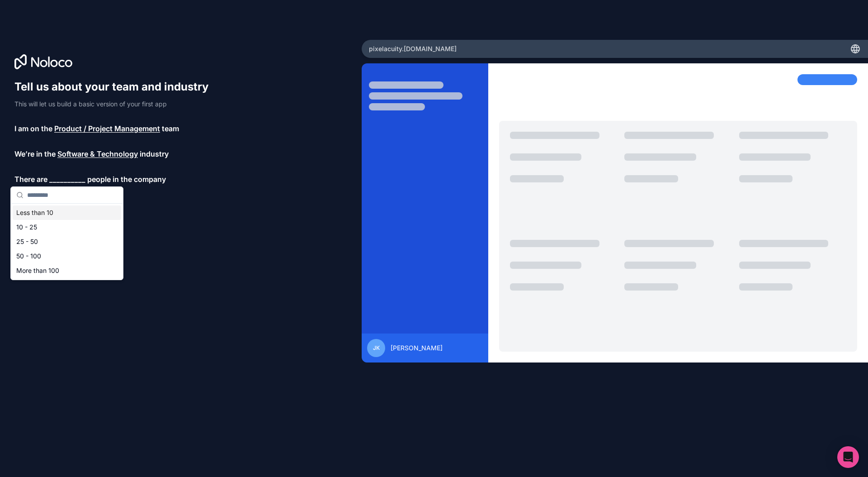 This screenshot has width=868, height=477. What do you see at coordinates (67, 227) in the screenshot?
I see `div: 10 - 25` at bounding box center [67, 227].